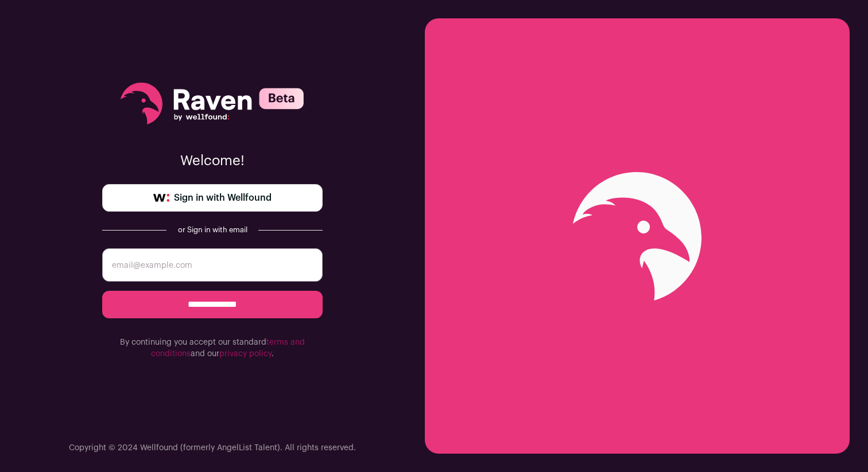 This screenshot has height=472, width=868. Describe the element at coordinates (212, 198) in the screenshot. I see `a: Sign in with Wellfound` at that location.